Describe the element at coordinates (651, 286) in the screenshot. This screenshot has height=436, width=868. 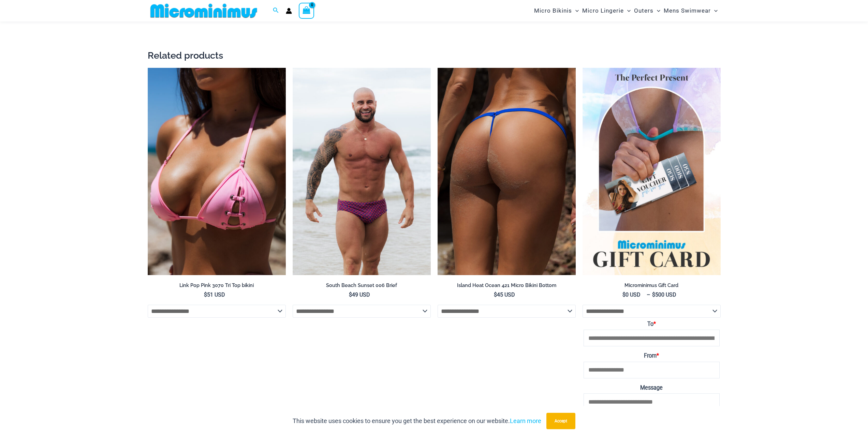
I see `h2: Microminimus Gift Card` at that location.